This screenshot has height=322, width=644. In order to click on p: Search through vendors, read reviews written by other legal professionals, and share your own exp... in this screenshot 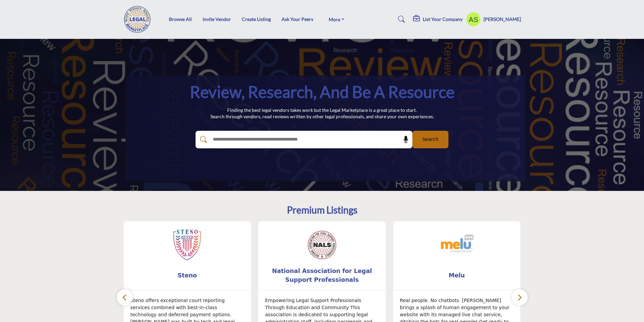, I will do `click(322, 116)`.